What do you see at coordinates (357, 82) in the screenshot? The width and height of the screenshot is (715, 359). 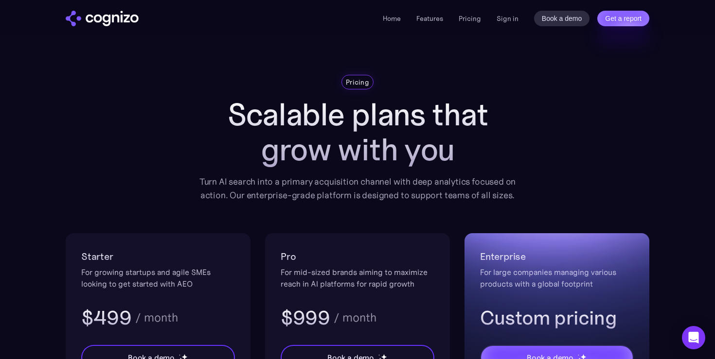 I see `div: Pricing` at bounding box center [357, 82].